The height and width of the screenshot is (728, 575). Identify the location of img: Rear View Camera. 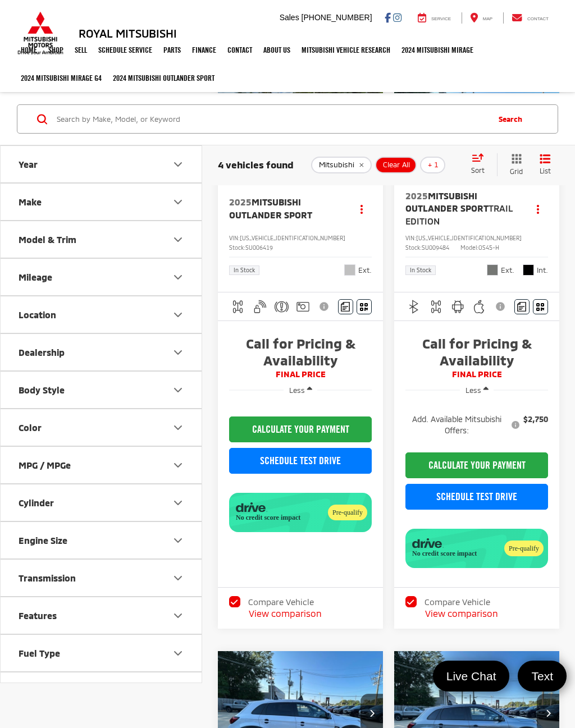
(303, 306).